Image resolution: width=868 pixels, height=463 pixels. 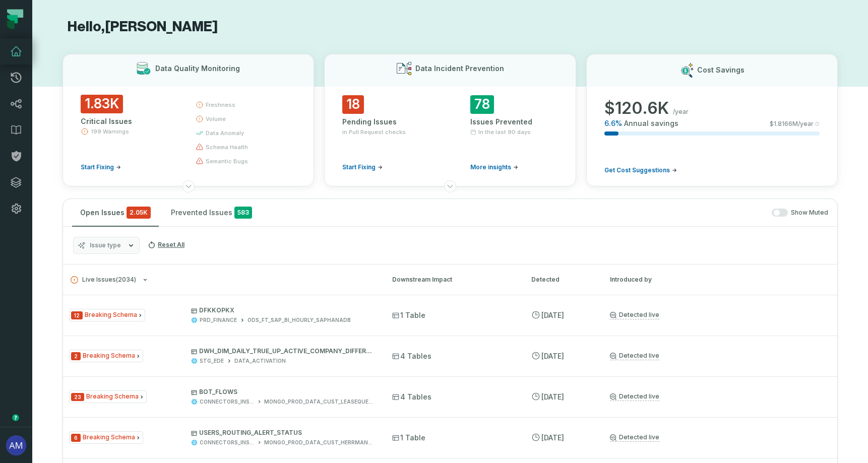 What do you see at coordinates (282, 351) in the screenshot?
I see `p: DWH_DIM_DAILY_TRUE_UP_ACTIVE_COMPANY_DIFFERENCES_PRE_DTU_REVIEW_ROOM_V` at bounding box center [282, 351].